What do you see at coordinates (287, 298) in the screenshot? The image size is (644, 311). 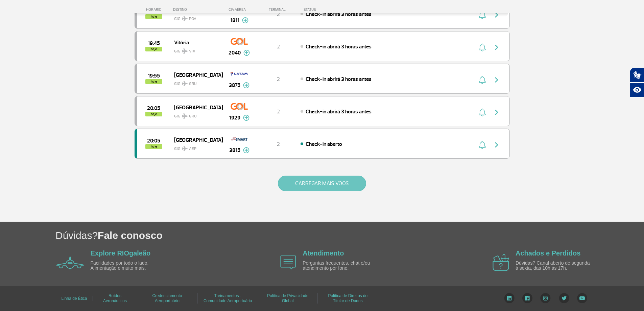 I see `a: Política de Privacidade Global` at bounding box center [287, 298].